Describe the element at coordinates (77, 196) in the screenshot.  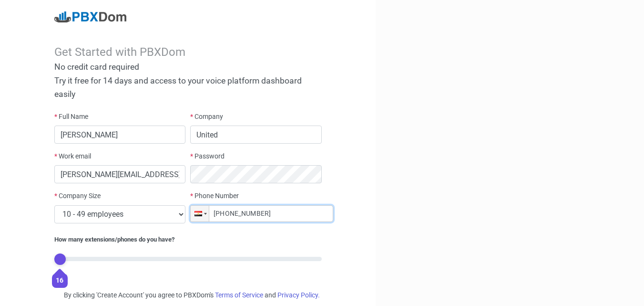
I see `label: Company Size` at that location.